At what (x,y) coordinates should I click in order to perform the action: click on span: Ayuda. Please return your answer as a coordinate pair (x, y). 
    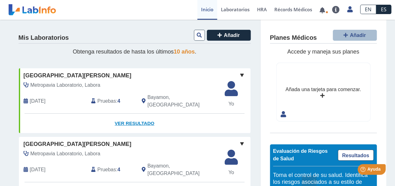
    Looking at the image, I should click on (35, 8).